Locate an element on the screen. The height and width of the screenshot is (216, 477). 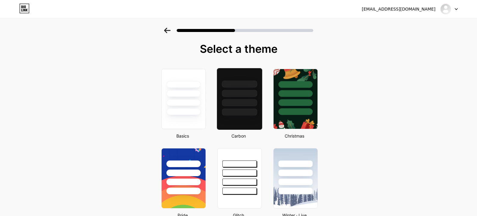
div: Select a theme is located at coordinates (239, 49).